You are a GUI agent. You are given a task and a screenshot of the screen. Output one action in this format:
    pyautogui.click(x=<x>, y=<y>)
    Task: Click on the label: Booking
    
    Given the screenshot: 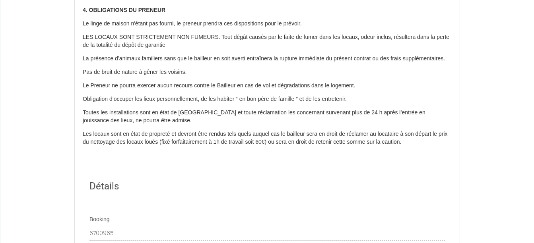 What is the action you would take?
    pyautogui.click(x=99, y=220)
    